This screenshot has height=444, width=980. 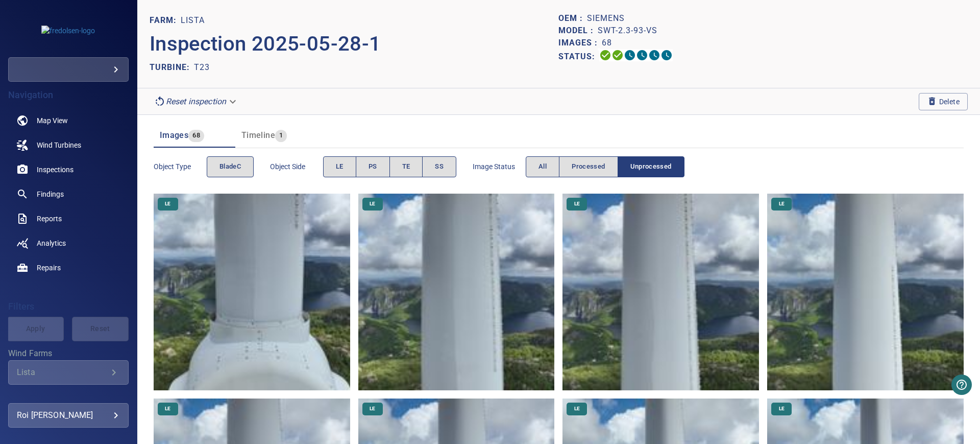 What do you see at coordinates (943, 102) in the screenshot?
I see `span: Delete` at bounding box center [943, 102].